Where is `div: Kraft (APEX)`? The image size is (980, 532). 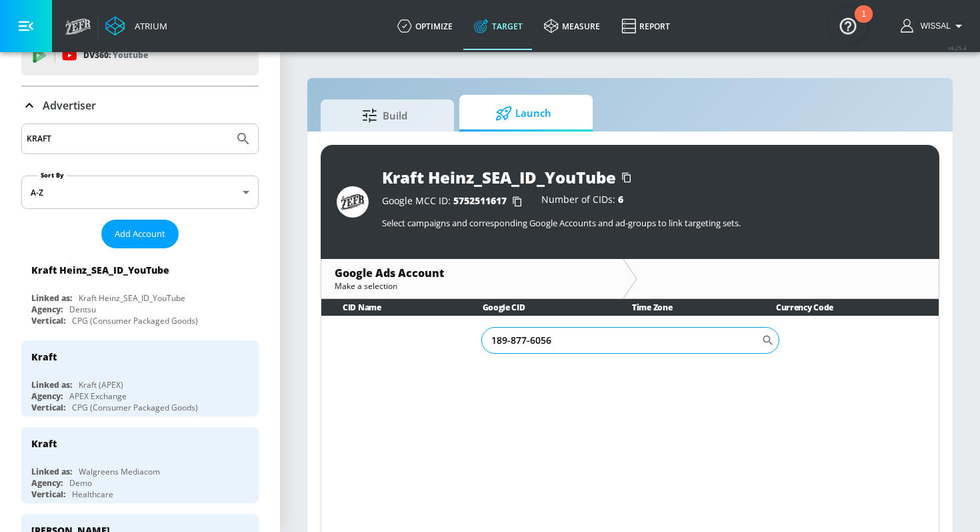 div: Kraft (APEX) is located at coordinates (101, 384).